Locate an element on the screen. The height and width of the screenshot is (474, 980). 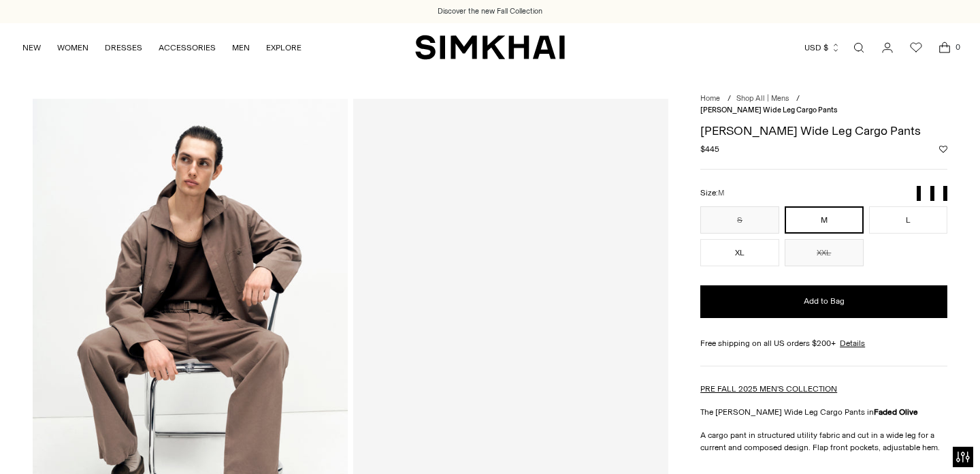
span: 0 is located at coordinates (957, 47).